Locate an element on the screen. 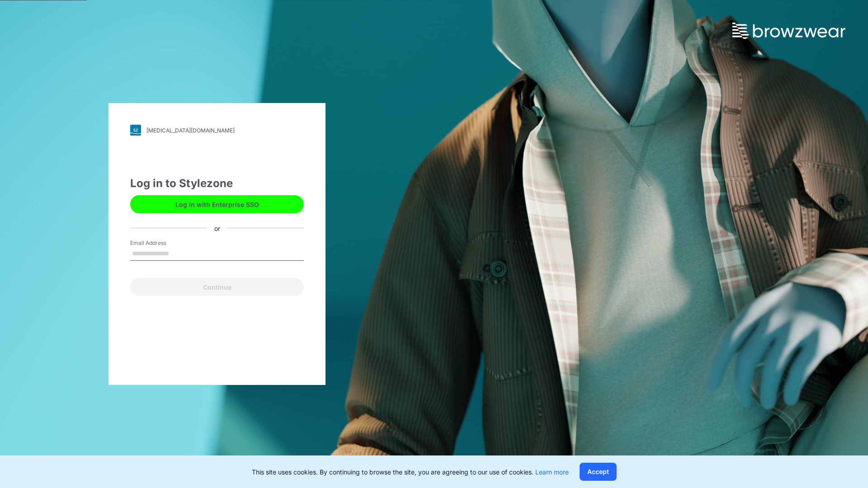 The image size is (868, 488). p: This site uses cookies. By continuing to browse the site, you are agreeing to our use of cookies. is located at coordinates (410, 471).